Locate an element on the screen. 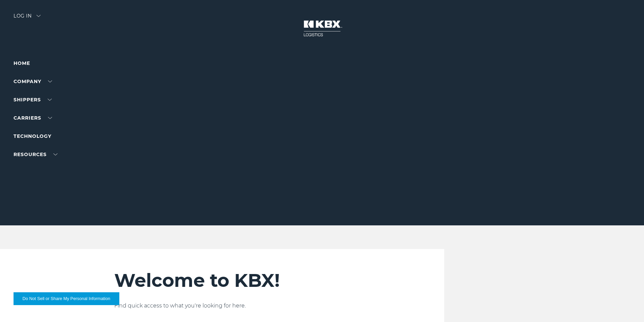 Image resolution: width=644 pixels, height=322 pixels. a: Technology is located at coordinates (32, 136).